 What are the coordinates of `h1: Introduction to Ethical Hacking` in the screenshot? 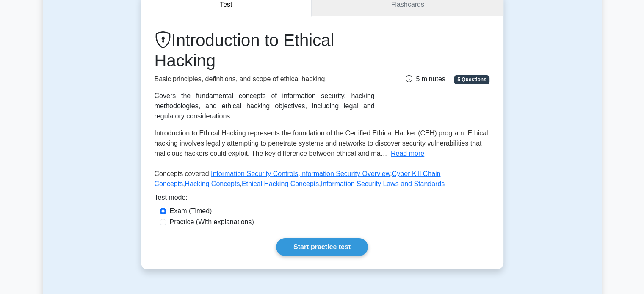 It's located at (265, 50).